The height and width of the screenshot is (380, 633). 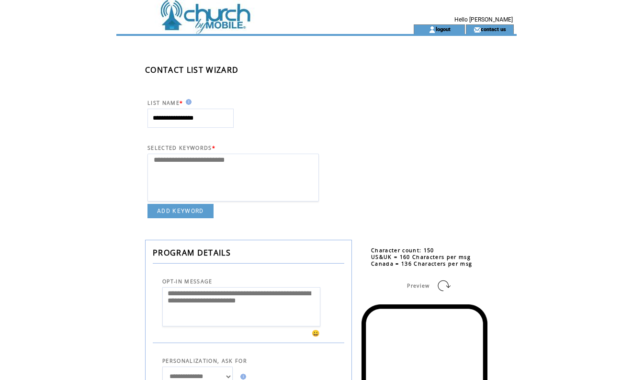 I want to click on span: Preview, so click(x=418, y=286).